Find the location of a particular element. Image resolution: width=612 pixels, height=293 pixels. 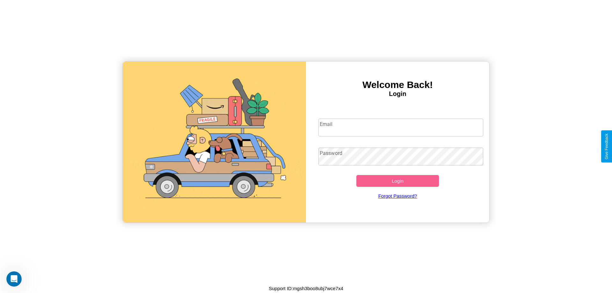

p: Support ID: mgsh3boo8ubj7wce7x4 is located at coordinates (306, 288).